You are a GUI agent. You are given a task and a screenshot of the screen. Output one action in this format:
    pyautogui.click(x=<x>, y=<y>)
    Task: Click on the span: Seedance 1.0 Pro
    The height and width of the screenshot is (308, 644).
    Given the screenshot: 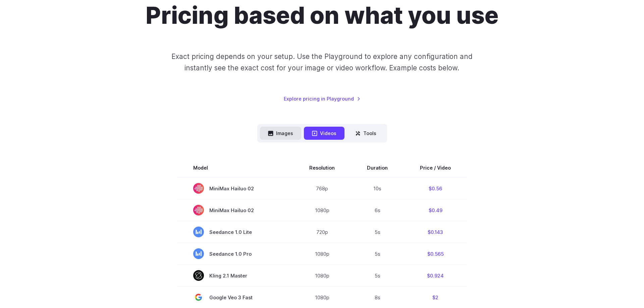 What is the action you would take?
    pyautogui.click(x=235, y=254)
    